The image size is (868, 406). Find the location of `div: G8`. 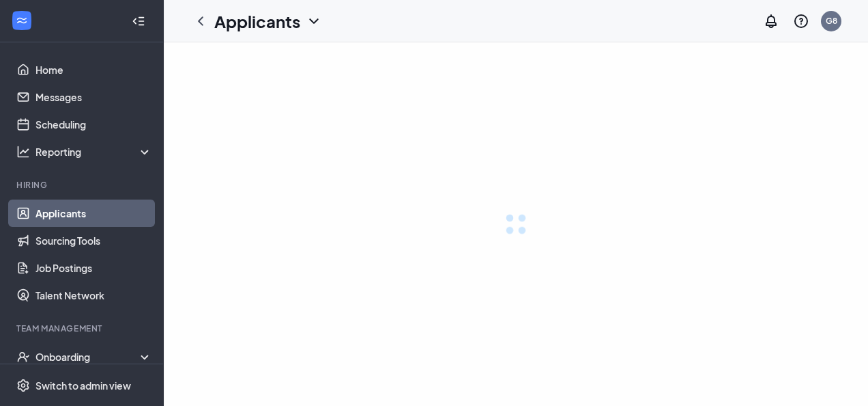

div: G8 is located at coordinates (831, 21).